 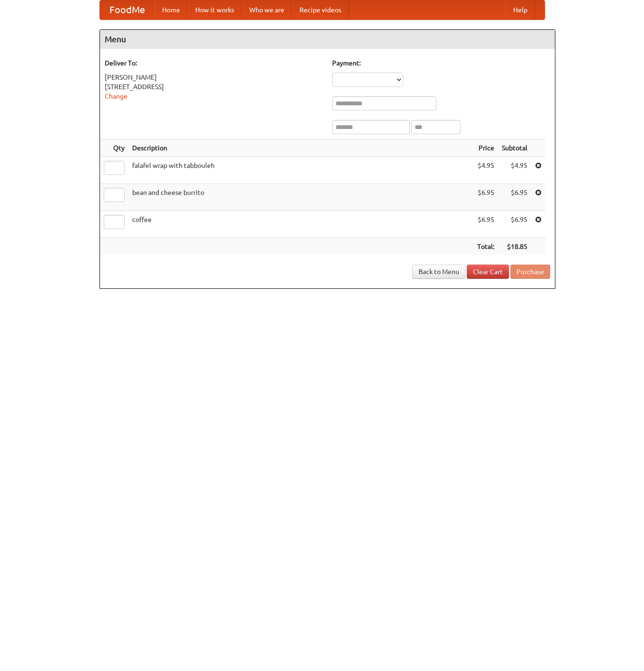 I want to click on a: Recipe videos, so click(x=321, y=10).